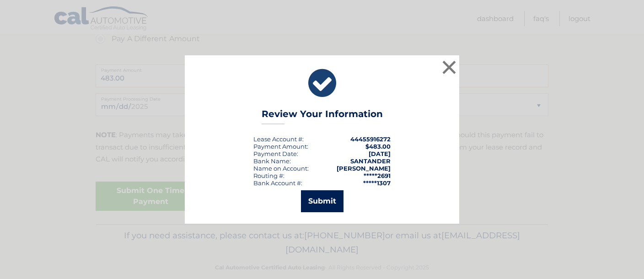 This screenshot has width=644, height=279. What do you see at coordinates (269, 176) in the screenshot?
I see `div: Routing #:` at bounding box center [269, 176].